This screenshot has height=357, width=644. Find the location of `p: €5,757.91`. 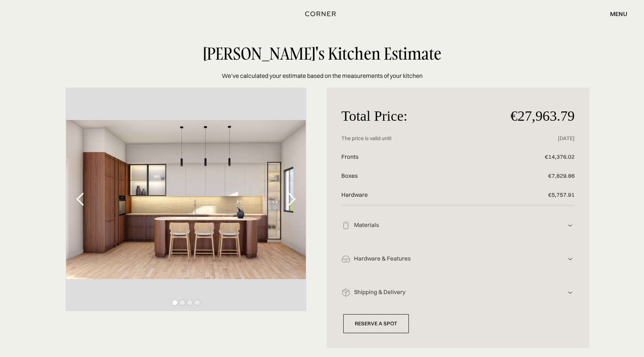

p: €5,757.91 is located at coordinates (536, 195).